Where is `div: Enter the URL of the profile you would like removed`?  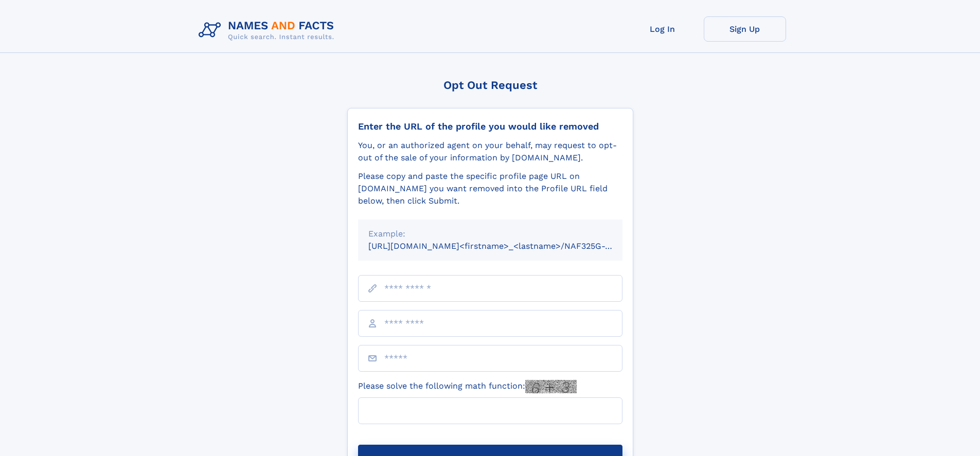
div: Enter the URL of the profile you would like removed is located at coordinates (491, 126).